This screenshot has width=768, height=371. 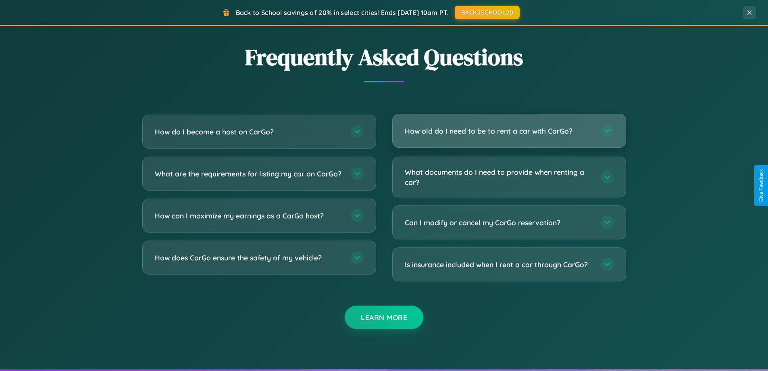 I want to click on h3: How old do I need to be to rent a car with CarGo?, so click(x=499, y=131).